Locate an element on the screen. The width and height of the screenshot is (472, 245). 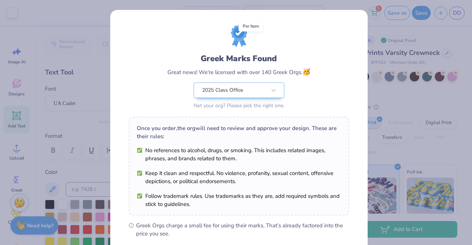
span: Greek Orgs charge a small fee for using their marks. That’s already factored into the price you see. is located at coordinates (243, 230).